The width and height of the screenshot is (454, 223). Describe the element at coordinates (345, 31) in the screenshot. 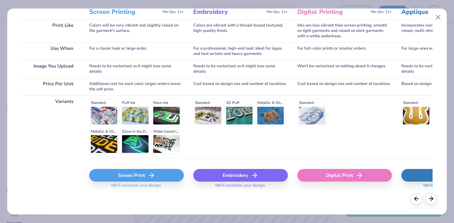

I see `div: Inks are less vibrant than screen printing; smooth on light garments and raised on dark garments ...` at that location.